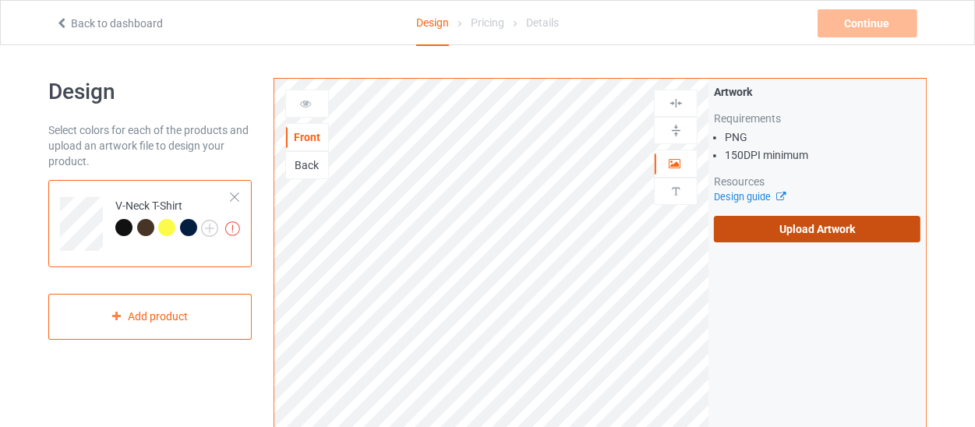  What do you see at coordinates (822, 137) in the screenshot?
I see `li: PNG` at bounding box center [822, 137].